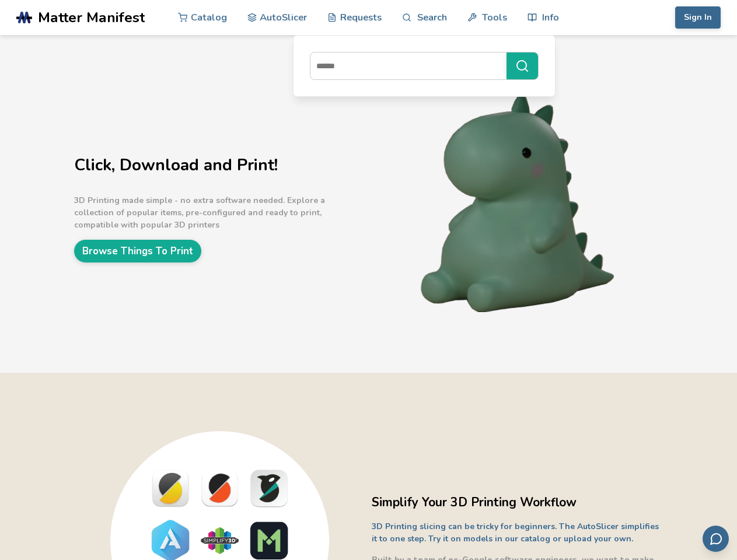 Image resolution: width=737 pixels, height=560 pixels. What do you see at coordinates (716, 539) in the screenshot?
I see `button: Send feedback via email` at bounding box center [716, 539].